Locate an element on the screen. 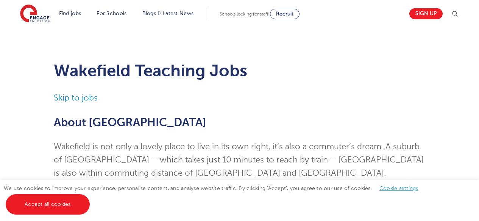 The image size is (479, 221). a: Accept all cookies is located at coordinates (48, 205).